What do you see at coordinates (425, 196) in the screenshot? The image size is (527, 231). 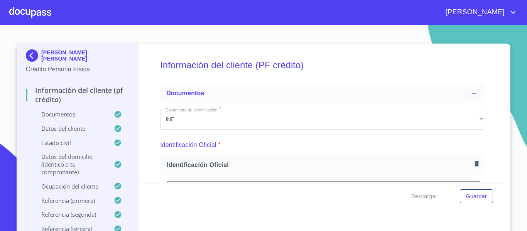 I see `button: Descargar` at bounding box center [425, 196].